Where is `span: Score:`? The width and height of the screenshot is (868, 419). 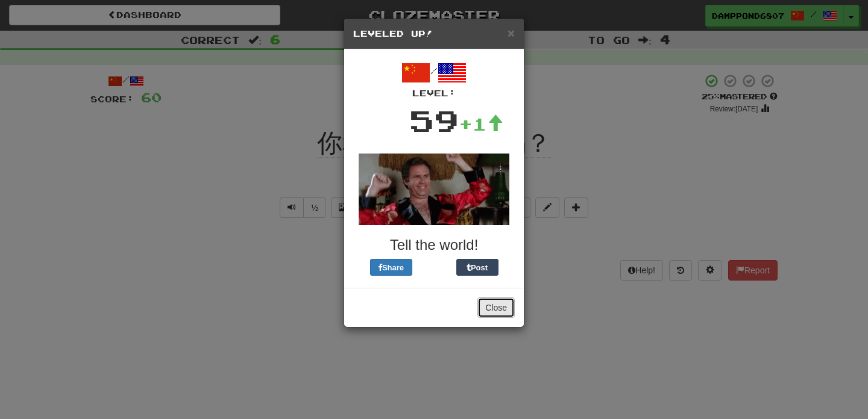 span: Score: is located at coordinates (112, 99).